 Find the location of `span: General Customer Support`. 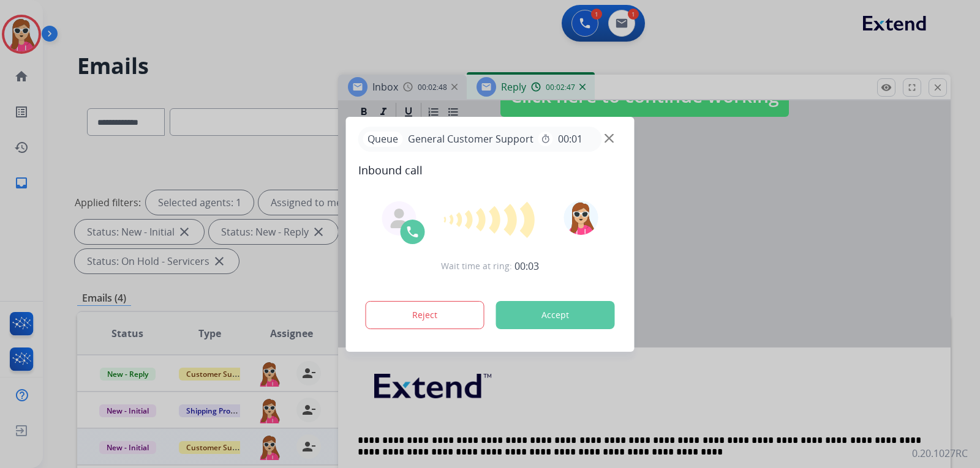

span: General Customer Support is located at coordinates (471, 139).